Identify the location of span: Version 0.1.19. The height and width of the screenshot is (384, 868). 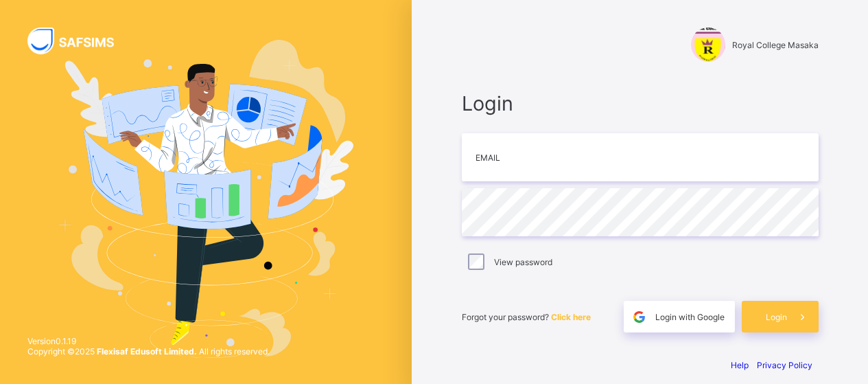
(148, 341).